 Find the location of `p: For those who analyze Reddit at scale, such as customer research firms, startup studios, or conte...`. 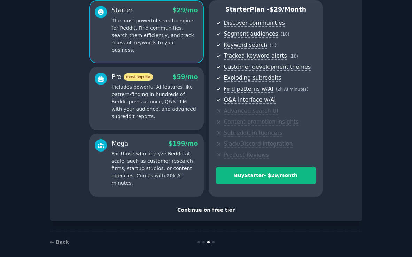

p: For those who analyze Reddit at scale, such as customer research firms, startup studios, or conte... is located at coordinates (155, 168).